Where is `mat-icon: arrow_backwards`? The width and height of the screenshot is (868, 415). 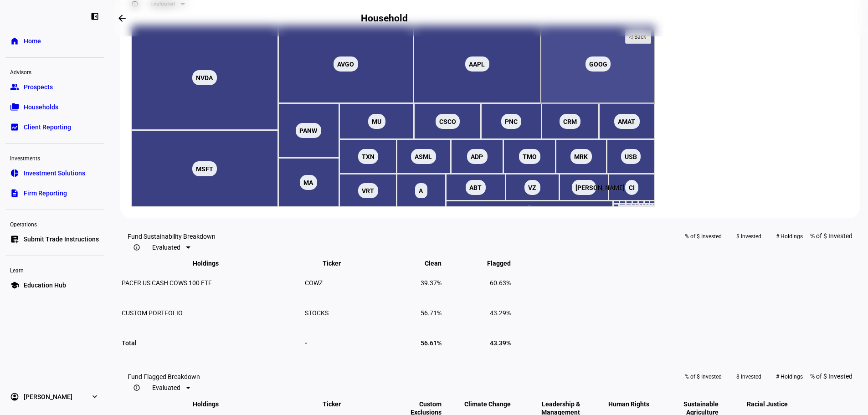 mat-icon: arrow_backwards is located at coordinates (122, 18).